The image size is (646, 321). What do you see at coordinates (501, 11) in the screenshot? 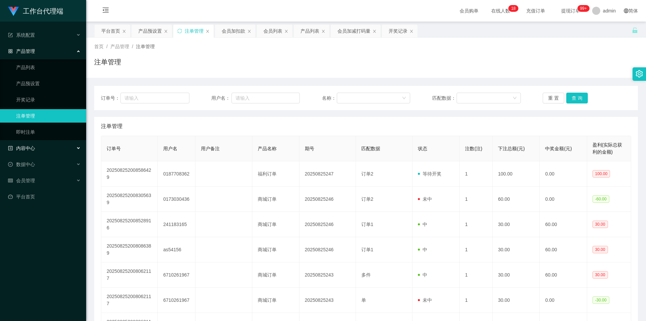
I see `span: 在线人数` at bounding box center [501, 11].